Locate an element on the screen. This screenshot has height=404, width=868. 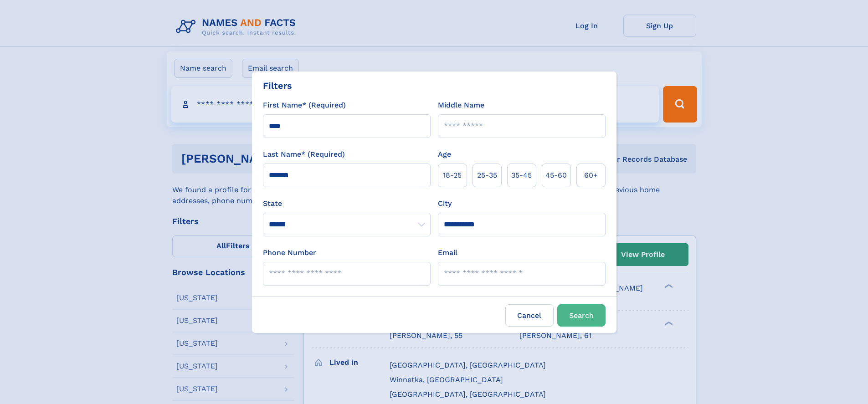
button: Search is located at coordinates (582, 315).